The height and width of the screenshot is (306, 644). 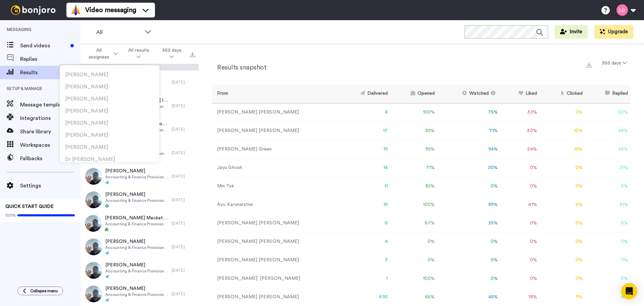 What do you see at coordinates (364, 186) in the screenshot?
I see `td: 11` at bounding box center [364, 186].